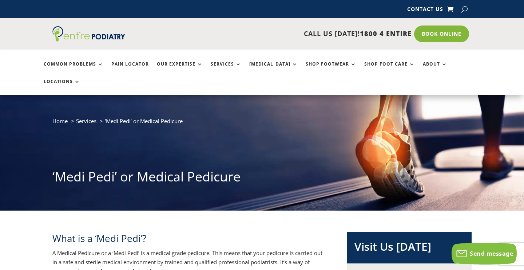 The image size is (524, 270). Describe the element at coordinates (89, 34) in the screenshot. I see `img: logo (1)` at that location.